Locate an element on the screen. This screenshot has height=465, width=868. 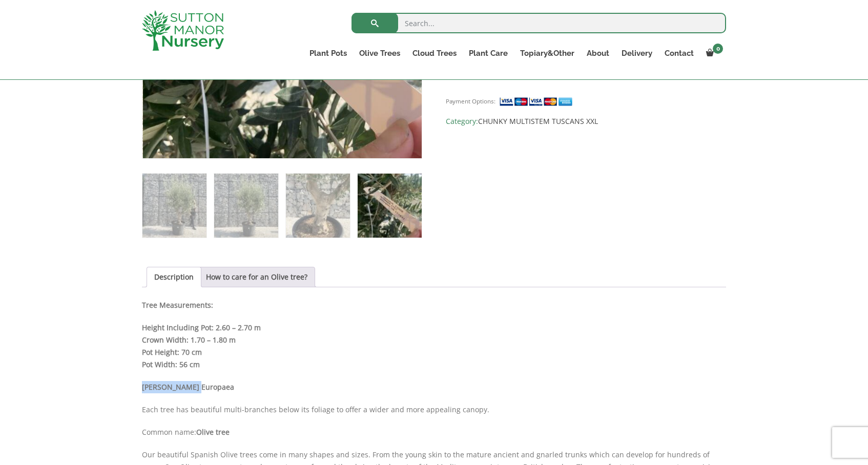
b: Tree Measurements: is located at coordinates (177, 305).